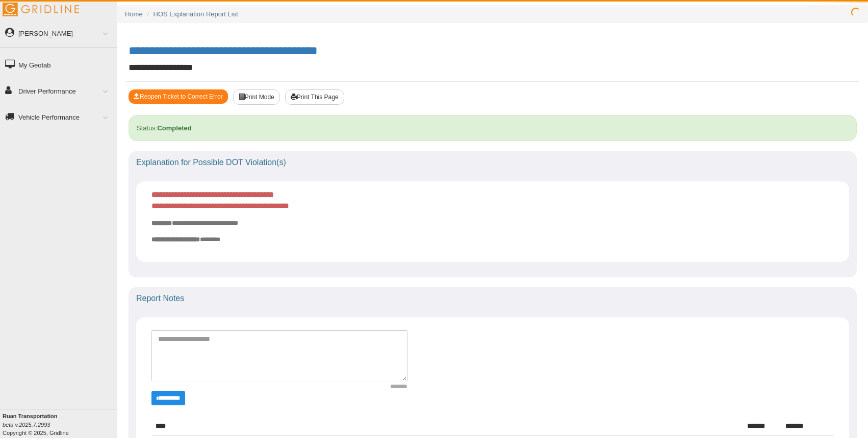 The height and width of the screenshot is (438, 868). What do you see at coordinates (493, 163) in the screenshot?
I see `div: Explanation for Possible DOT Violation(s)` at bounding box center [493, 163].